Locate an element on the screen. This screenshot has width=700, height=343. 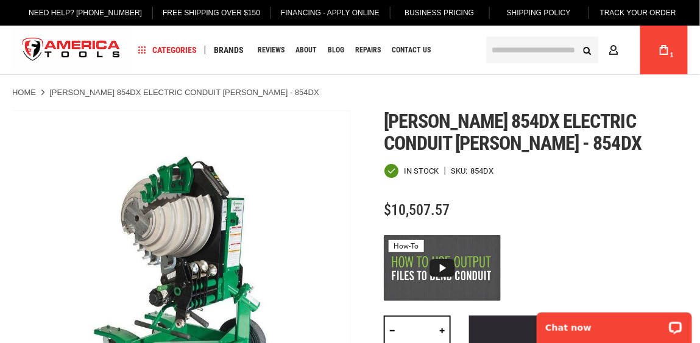
span: Contact Us is located at coordinates (411, 50).